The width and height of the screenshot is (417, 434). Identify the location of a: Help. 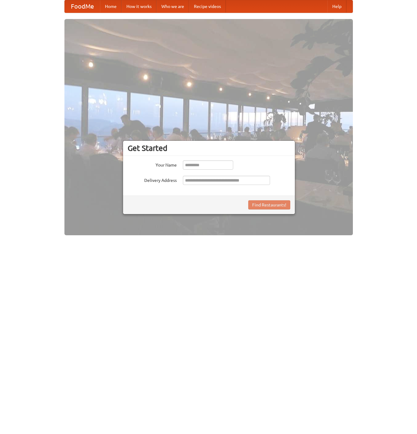
(337, 6).